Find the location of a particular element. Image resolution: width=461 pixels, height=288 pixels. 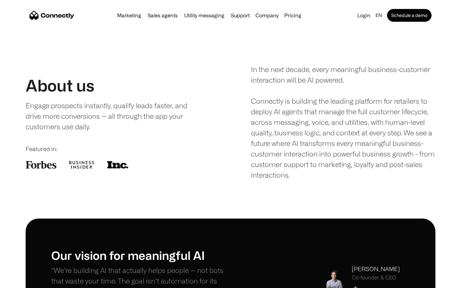

div: In the next decade, every meaningful business-customer interaction will be AI powered. Connectly ... is located at coordinates (344, 122).